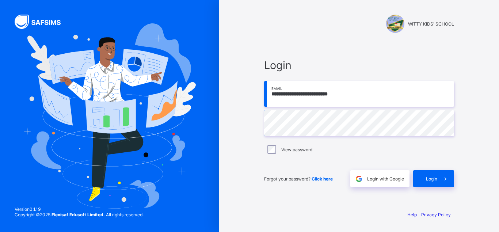 This screenshot has height=232, width=499. Describe the element at coordinates (79, 209) in the screenshot. I see `span: Version 0.1.19` at that location.